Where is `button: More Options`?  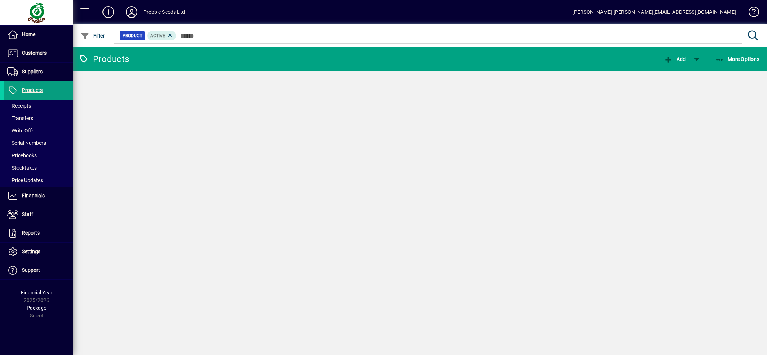 button: More Options is located at coordinates (737, 59).